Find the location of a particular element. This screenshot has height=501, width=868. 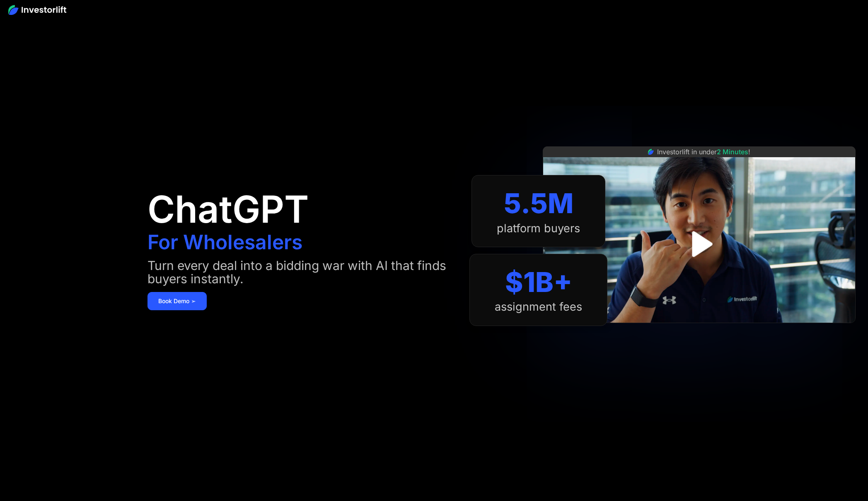

div: 5.5M is located at coordinates (539, 203).